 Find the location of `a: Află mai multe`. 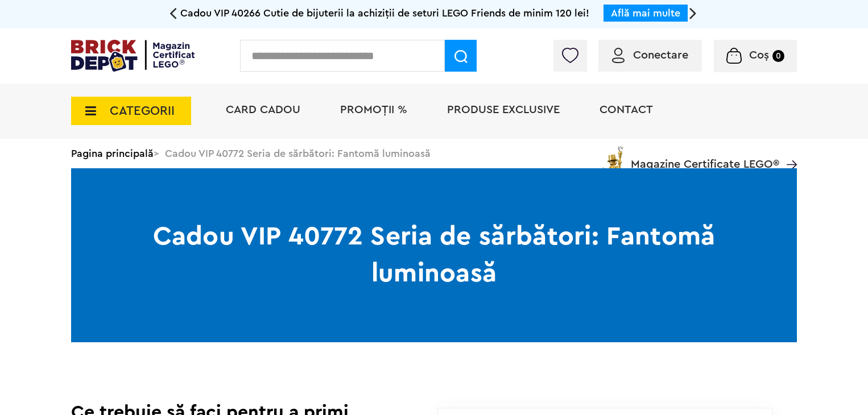

a: Află mai multe is located at coordinates (645, 13).